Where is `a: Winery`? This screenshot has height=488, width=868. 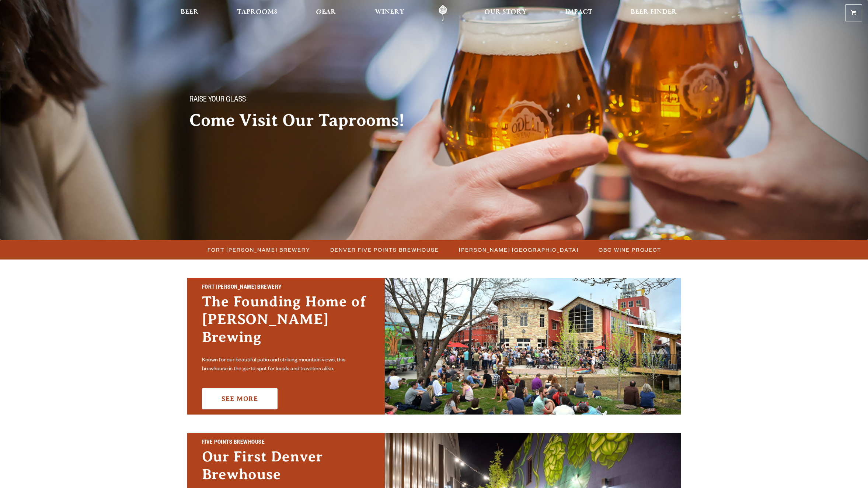
a: Winery is located at coordinates (390, 13).